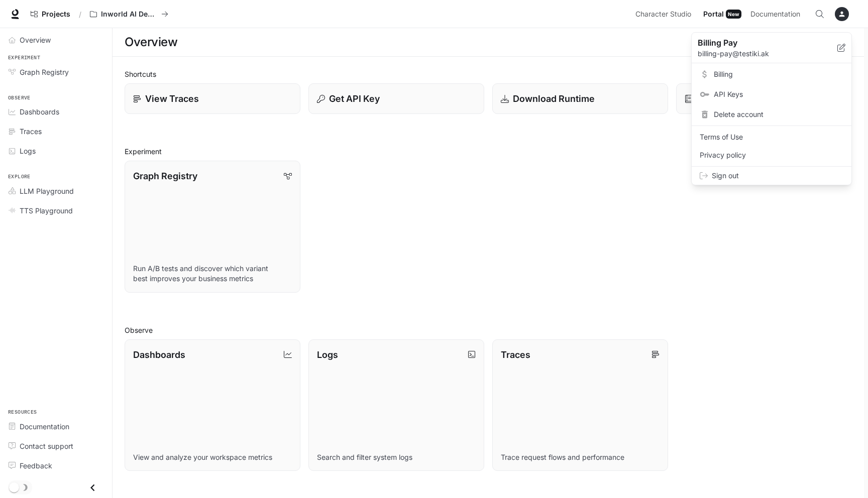 Image resolution: width=868 pixels, height=498 pixels. What do you see at coordinates (778, 74) in the screenshot?
I see `span: Billing` at bounding box center [778, 74].